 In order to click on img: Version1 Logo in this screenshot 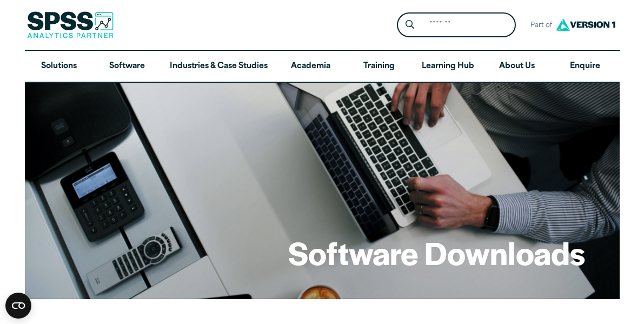, I will do `click(586, 24)`.